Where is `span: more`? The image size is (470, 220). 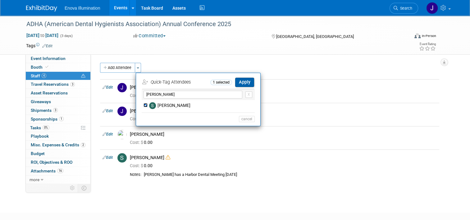 span: more is located at coordinates (34, 180).